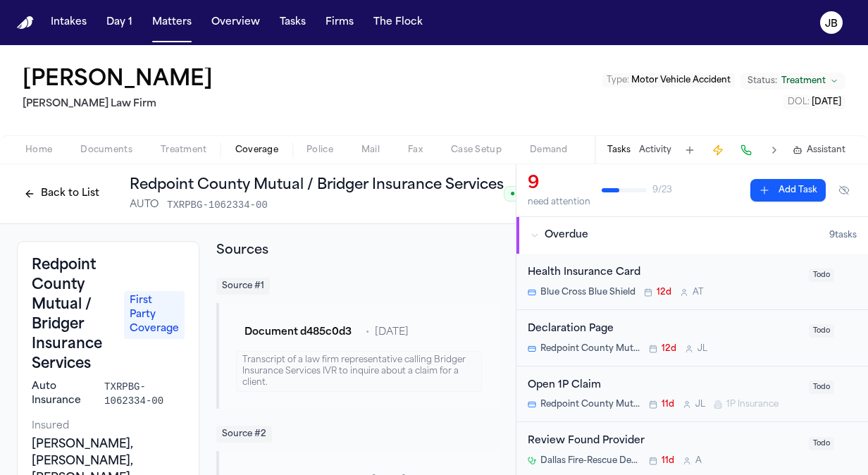 The image size is (868, 475). What do you see at coordinates (692, 394) in the screenshot?
I see `div: Open task: Open 1P Claim` at bounding box center [692, 394].